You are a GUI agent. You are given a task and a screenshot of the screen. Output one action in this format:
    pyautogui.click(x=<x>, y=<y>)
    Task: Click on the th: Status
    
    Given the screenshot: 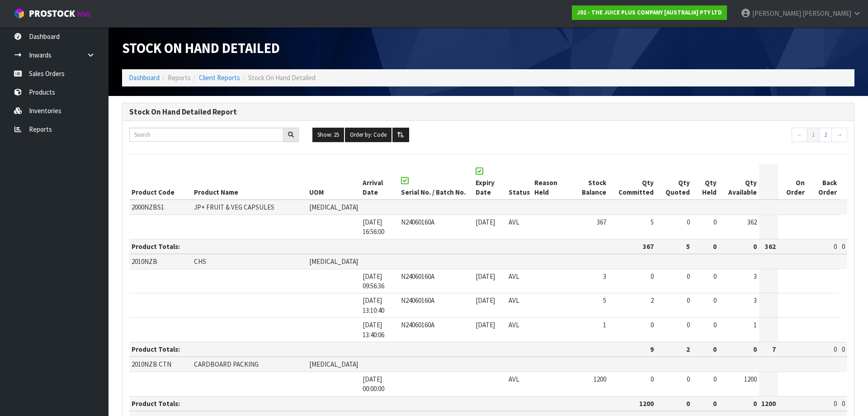 What is the action you would take?
    pyautogui.click(x=519, y=182)
    